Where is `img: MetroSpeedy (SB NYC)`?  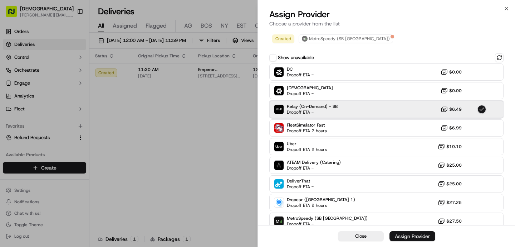
img: MetroSpeedy (SB NYC) is located at coordinates (279, 221).